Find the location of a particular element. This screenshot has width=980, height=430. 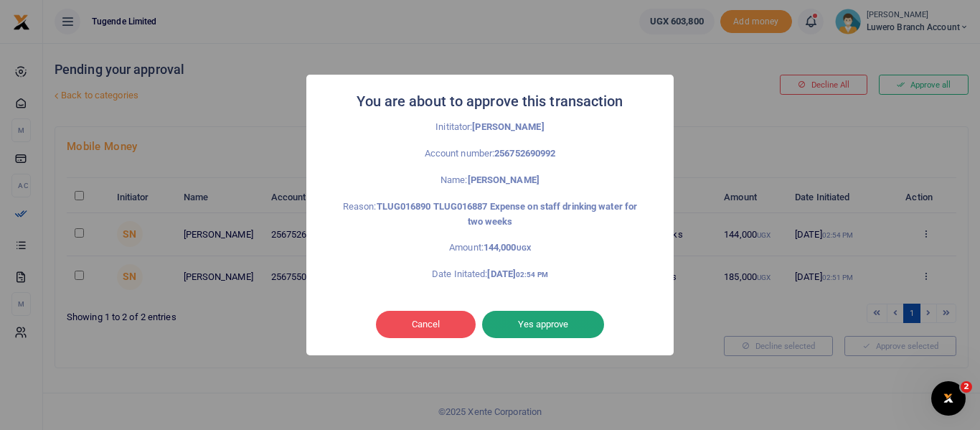

button: Cancel is located at coordinates (426, 324).